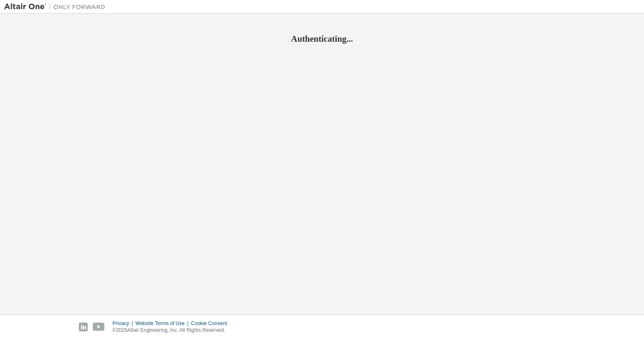 This screenshot has width=644, height=339. I want to click on p: © 2025 Altair Engineering, Inc. All Rights Reserved., so click(172, 330).